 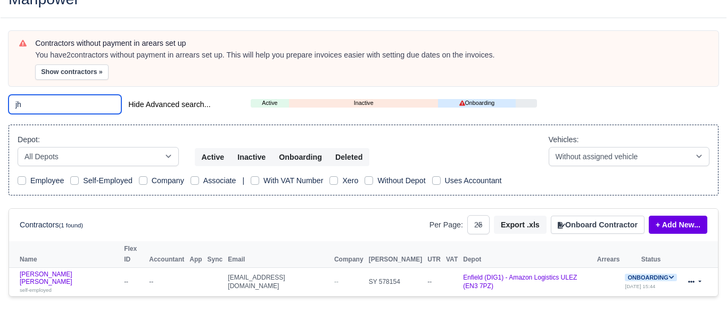 What do you see at coordinates (598, 225) in the screenshot?
I see `button: Onboard Contractor` at bounding box center [598, 225].